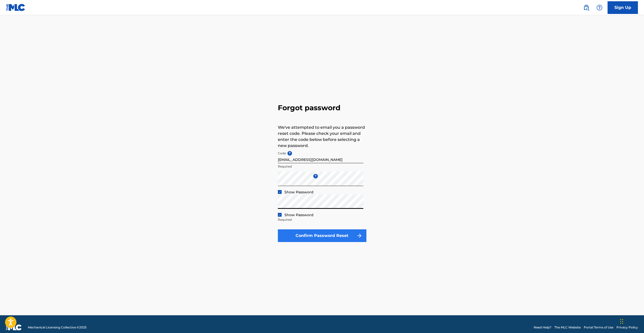  What do you see at coordinates (322, 107) in the screenshot?
I see `h3: Forgot password` at bounding box center [322, 107].